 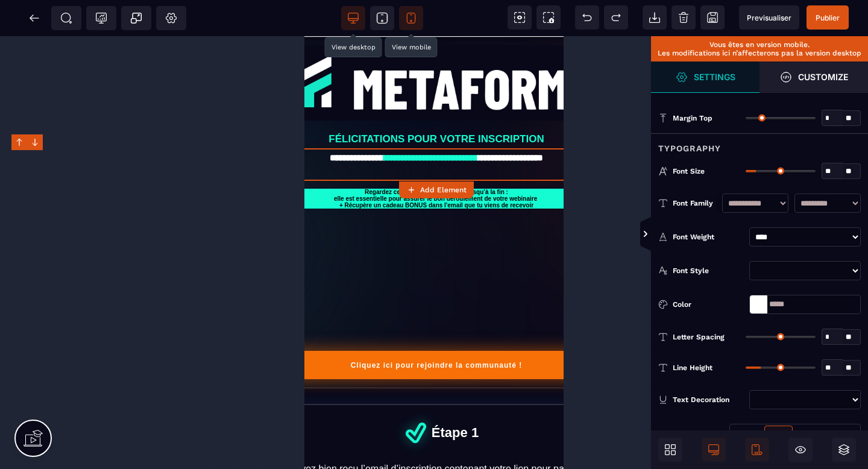 I want to click on button: Add Element, so click(x=436, y=190).